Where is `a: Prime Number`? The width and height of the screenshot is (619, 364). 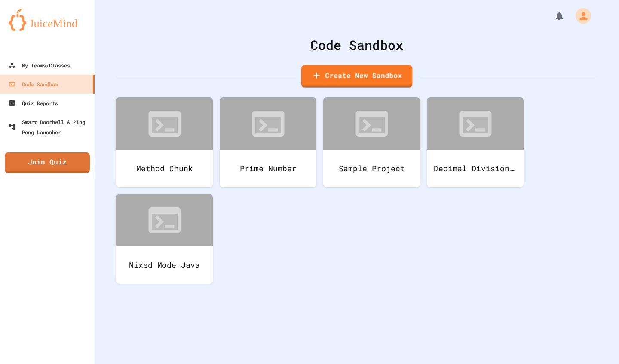
a: Prime Number is located at coordinates (268, 142).